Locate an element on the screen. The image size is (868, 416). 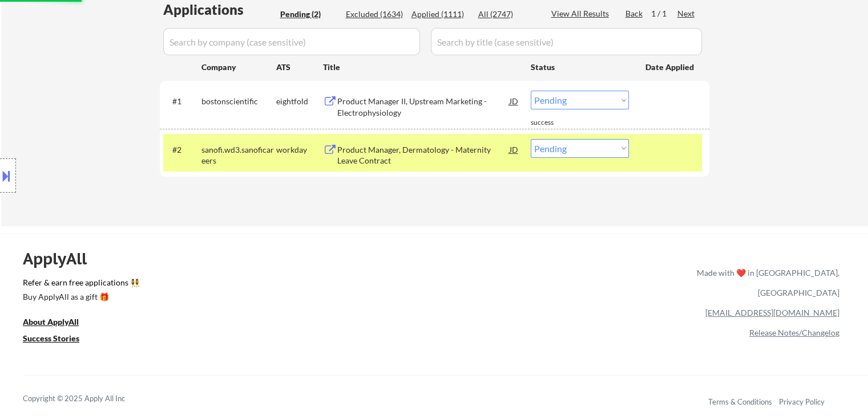
a: Release Notes/Changelog is located at coordinates (795, 332).